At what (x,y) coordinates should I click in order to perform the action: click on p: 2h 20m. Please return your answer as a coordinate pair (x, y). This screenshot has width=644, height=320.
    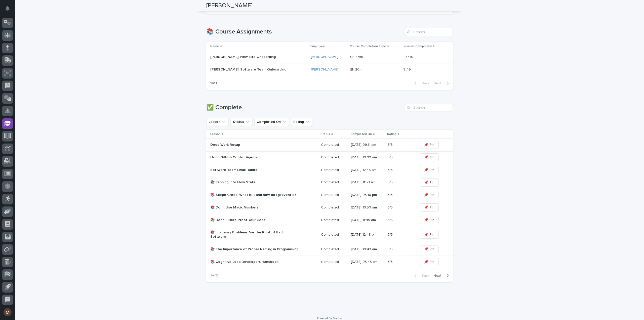
    Looking at the image, I should click on (356, 69).